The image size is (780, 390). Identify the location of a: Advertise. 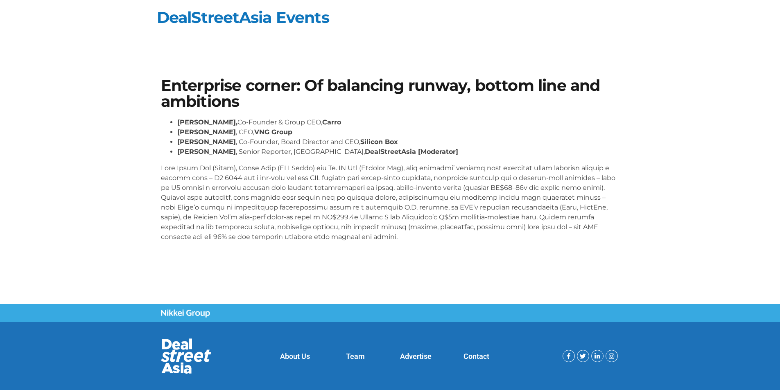
(416, 356).